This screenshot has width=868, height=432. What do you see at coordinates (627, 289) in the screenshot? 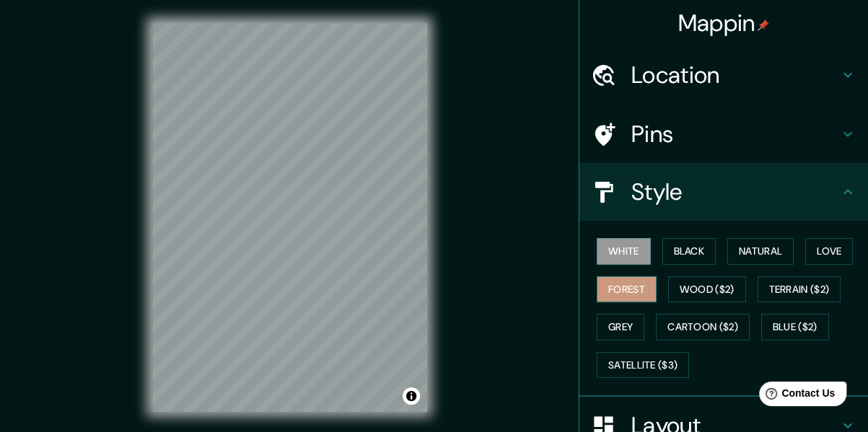
I see `button: Forest` at bounding box center [627, 289].